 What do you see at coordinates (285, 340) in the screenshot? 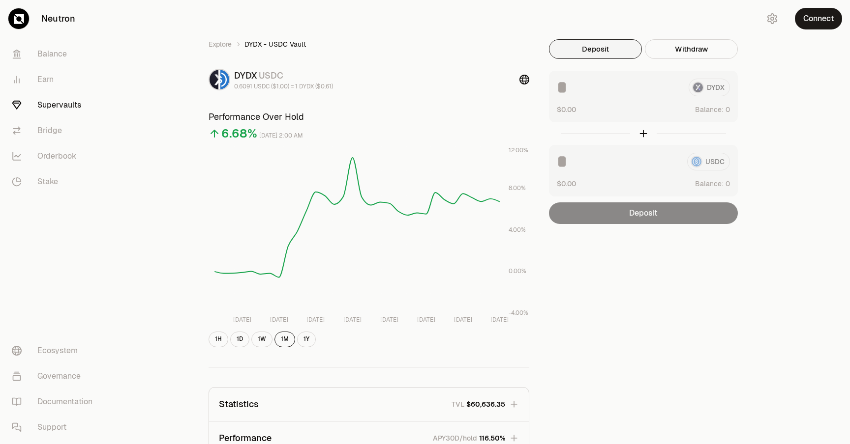
I see `button: 1M` at bounding box center [285, 340].